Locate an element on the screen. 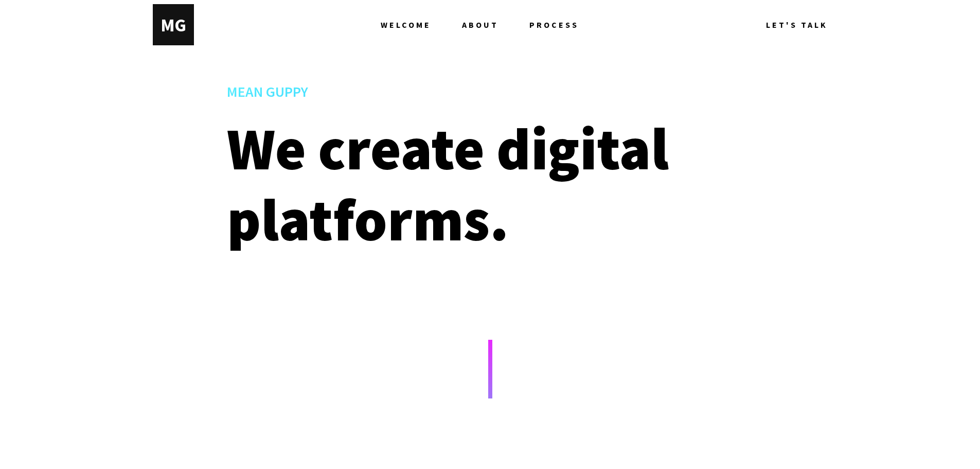 This screenshot has height=469, width=980. a: WELCOME is located at coordinates (421, 25).